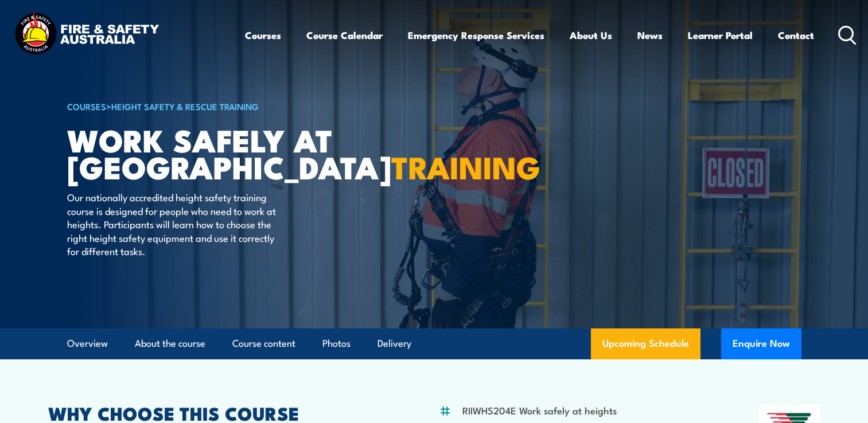 This screenshot has width=868, height=423. Describe the element at coordinates (466, 165) in the screenshot. I see `strong: TRAINING` at that location.